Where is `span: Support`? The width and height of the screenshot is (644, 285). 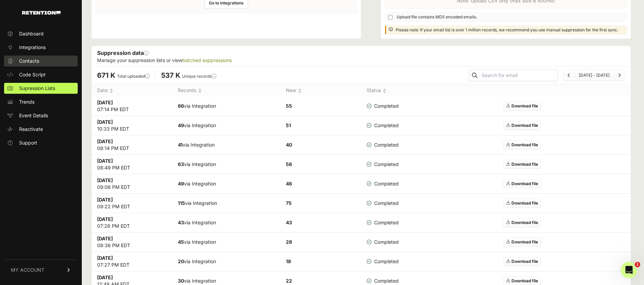 span: Support is located at coordinates (28, 143).